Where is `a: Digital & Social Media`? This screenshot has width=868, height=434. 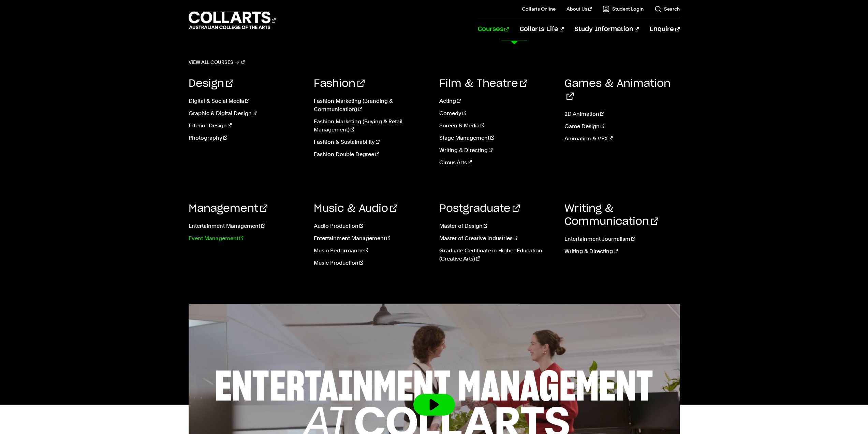
a: Digital & Social Media is located at coordinates (246, 101).